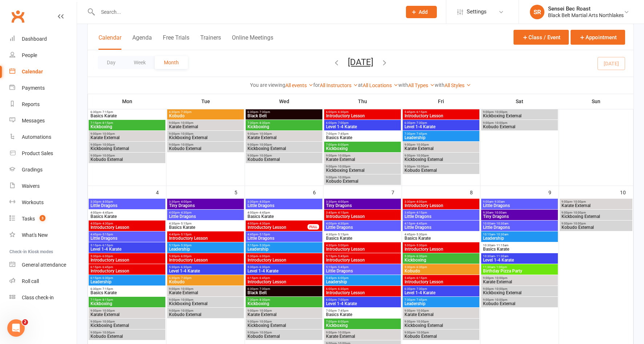 The width and height of the screenshot is (644, 344). I want to click on strong: for, so click(316, 85).